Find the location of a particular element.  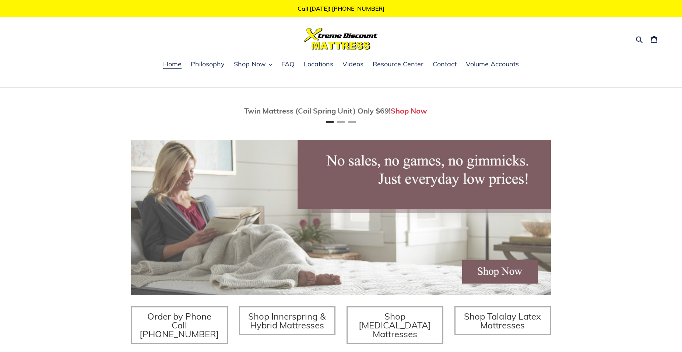

button: Page 1 is located at coordinates (330, 122).